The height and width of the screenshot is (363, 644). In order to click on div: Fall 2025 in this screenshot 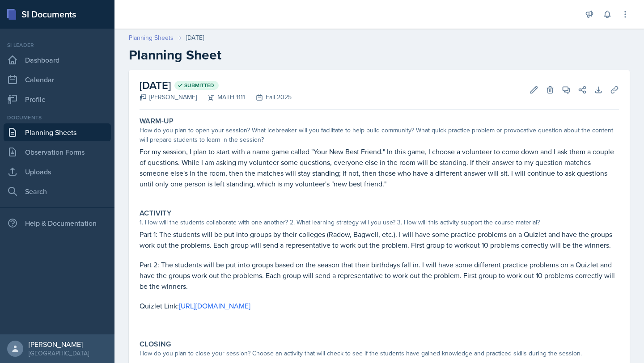, I will do `click(268, 97)`.